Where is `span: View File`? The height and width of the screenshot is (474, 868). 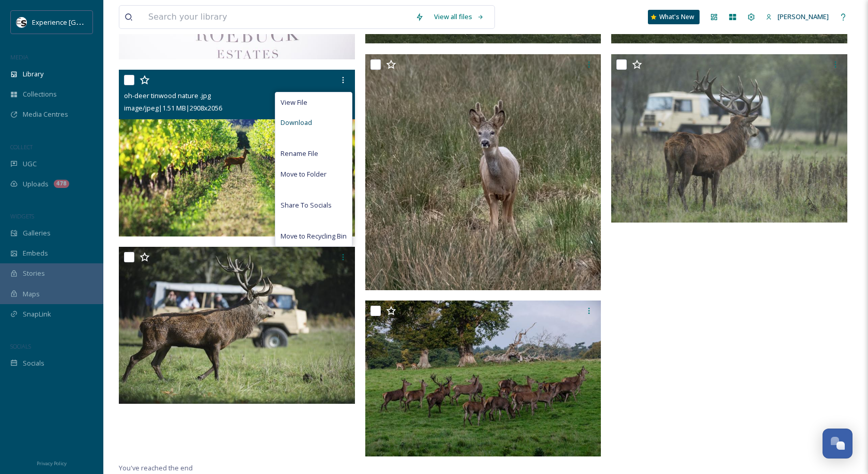
span: View File is located at coordinates (294, 102).